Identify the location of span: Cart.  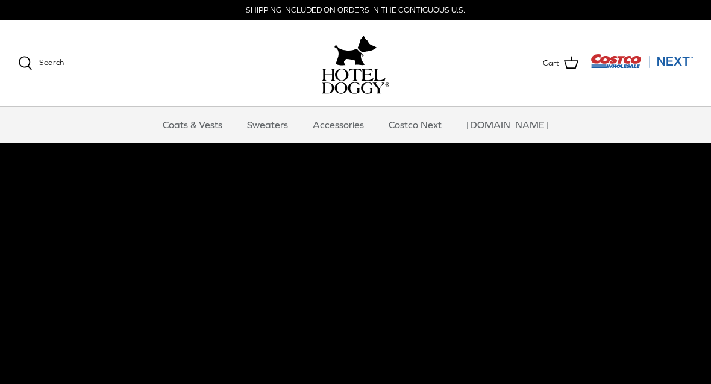
(550, 63).